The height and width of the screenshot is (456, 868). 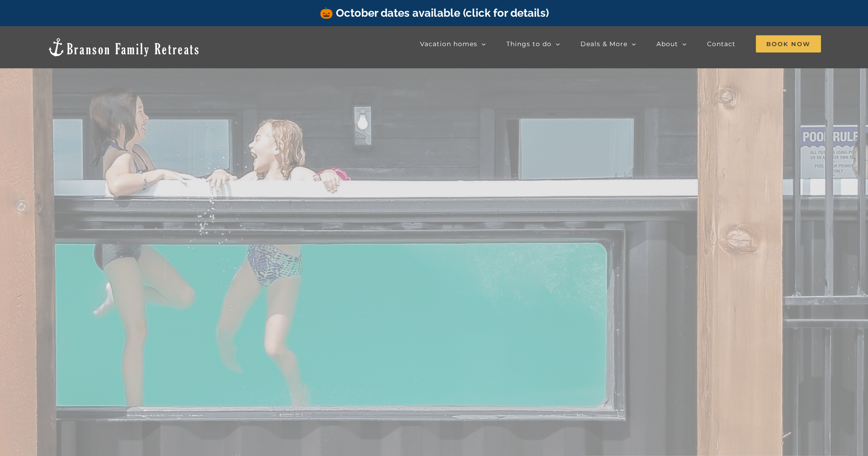 What do you see at coordinates (720, 44) in the screenshot?
I see `span: Contact` at bounding box center [720, 44].